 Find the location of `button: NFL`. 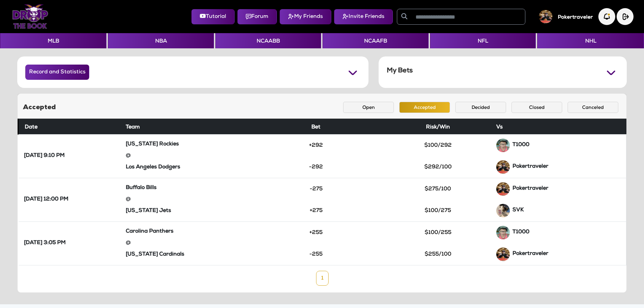

button: NFL is located at coordinates (482, 41).